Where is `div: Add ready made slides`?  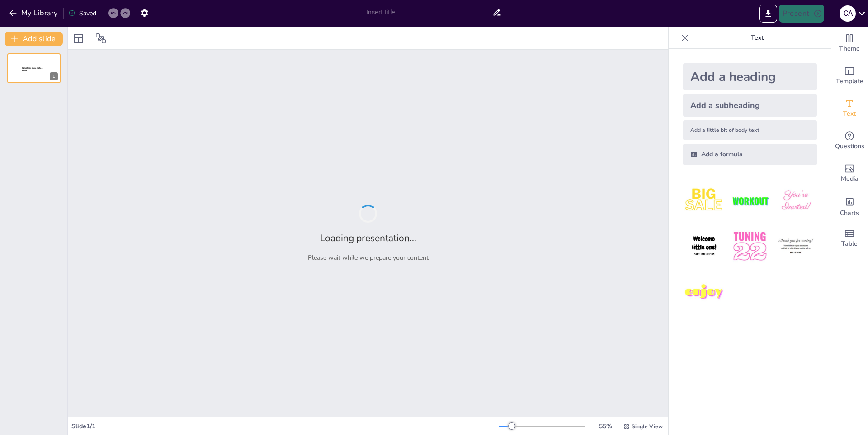 div: Add ready made slides is located at coordinates (849, 76).